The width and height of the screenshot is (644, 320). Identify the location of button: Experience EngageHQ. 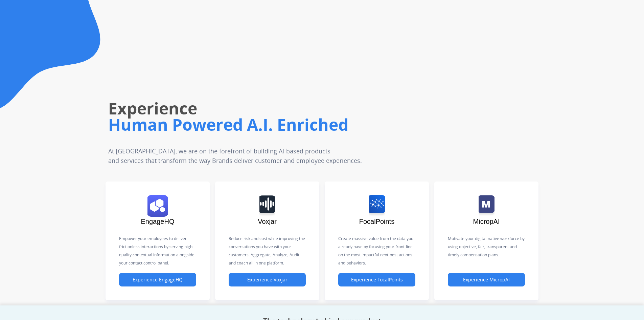
(158, 279).